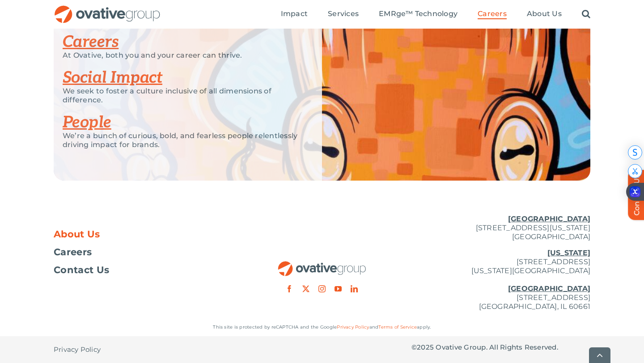 The width and height of the screenshot is (644, 363). Describe the element at coordinates (87, 123) in the screenshot. I see `a: People` at that location.